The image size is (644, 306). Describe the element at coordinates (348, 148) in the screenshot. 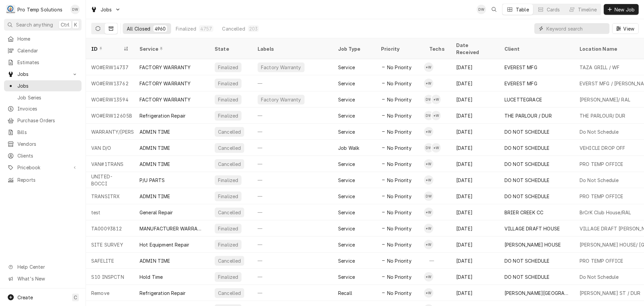

I see `div: Job Walk` at that location.